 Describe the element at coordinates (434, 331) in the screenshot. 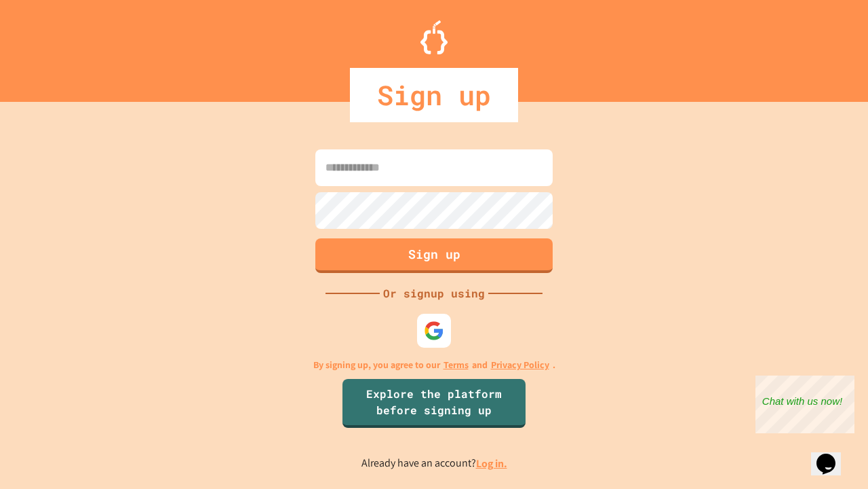

I see `img: google-icon.svg` at that location.